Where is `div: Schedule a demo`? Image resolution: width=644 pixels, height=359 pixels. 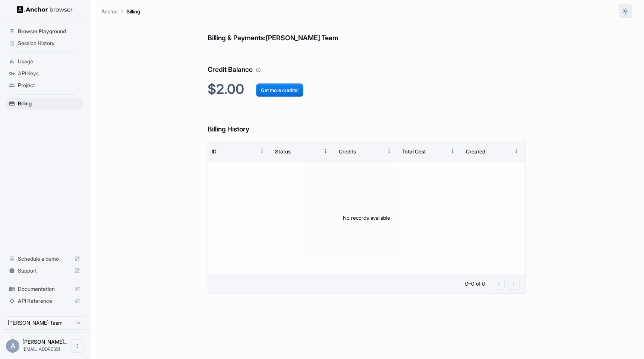
div: Schedule a demo is located at coordinates (44, 259).